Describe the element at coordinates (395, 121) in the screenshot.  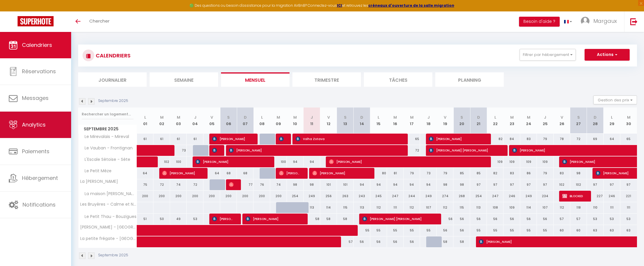
I see `th: 16` at that location.